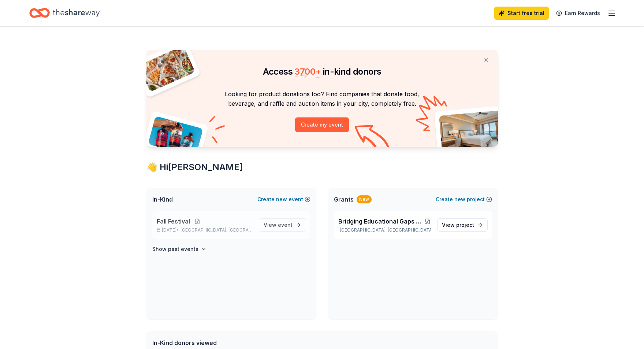  Describe the element at coordinates (173, 221) in the screenshot. I see `span: Fall Festival` at that location.